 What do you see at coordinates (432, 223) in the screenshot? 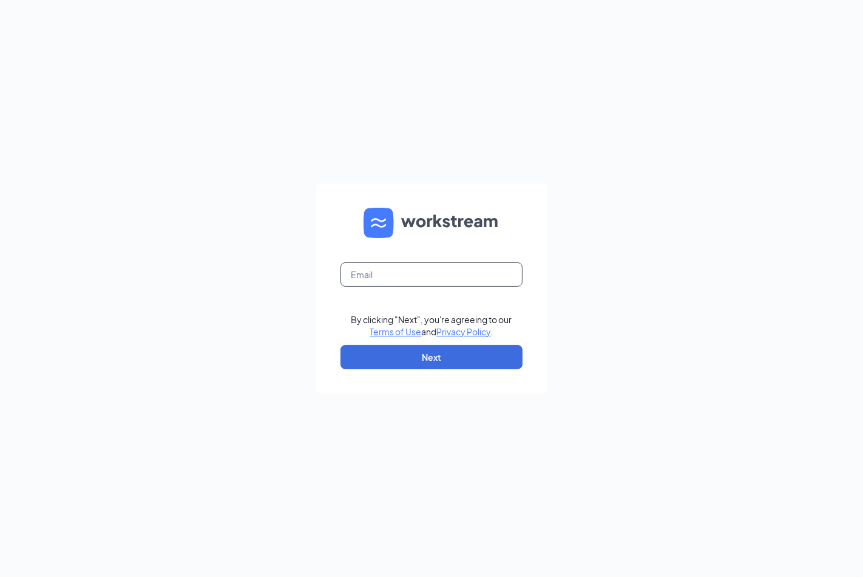
I see `img: WS logo and Workstream text` at bounding box center [432, 223].